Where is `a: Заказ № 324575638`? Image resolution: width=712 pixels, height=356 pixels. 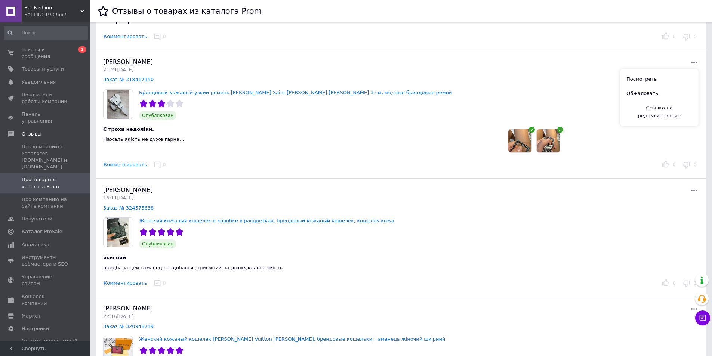
a: Заказ № 324575638 is located at coordinates (128, 208).